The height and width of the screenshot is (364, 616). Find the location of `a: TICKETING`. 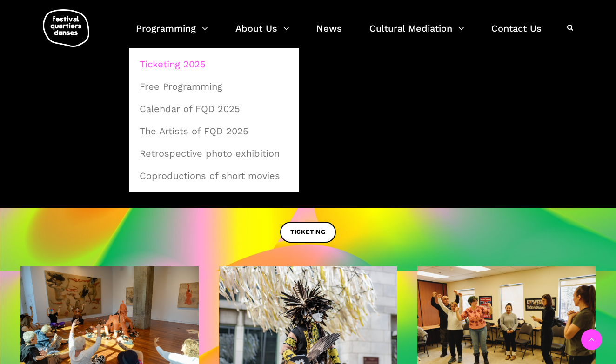

a: TICKETING is located at coordinates (308, 232).